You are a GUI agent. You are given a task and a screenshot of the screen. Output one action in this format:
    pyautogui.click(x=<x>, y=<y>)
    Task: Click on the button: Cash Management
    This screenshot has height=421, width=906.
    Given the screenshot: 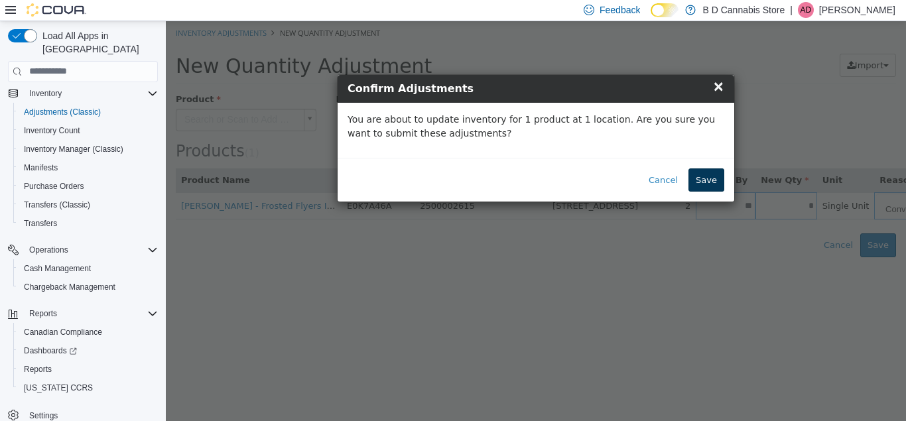 What is the action you would take?
    pyautogui.click(x=88, y=269)
    